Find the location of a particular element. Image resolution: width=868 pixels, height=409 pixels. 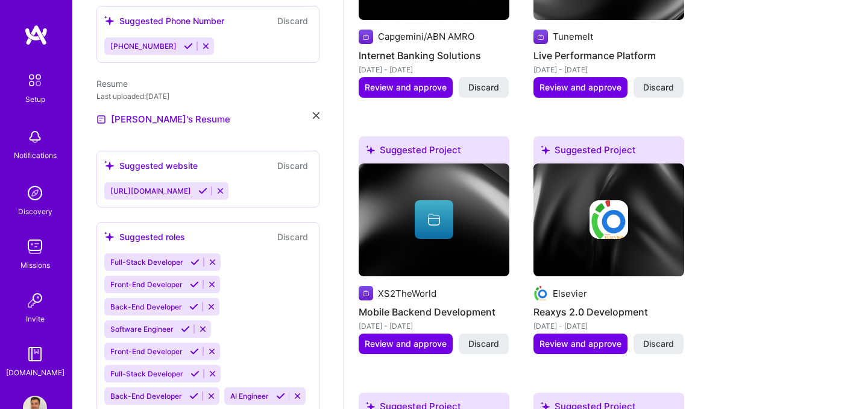

img: discovery is located at coordinates (35, 193).